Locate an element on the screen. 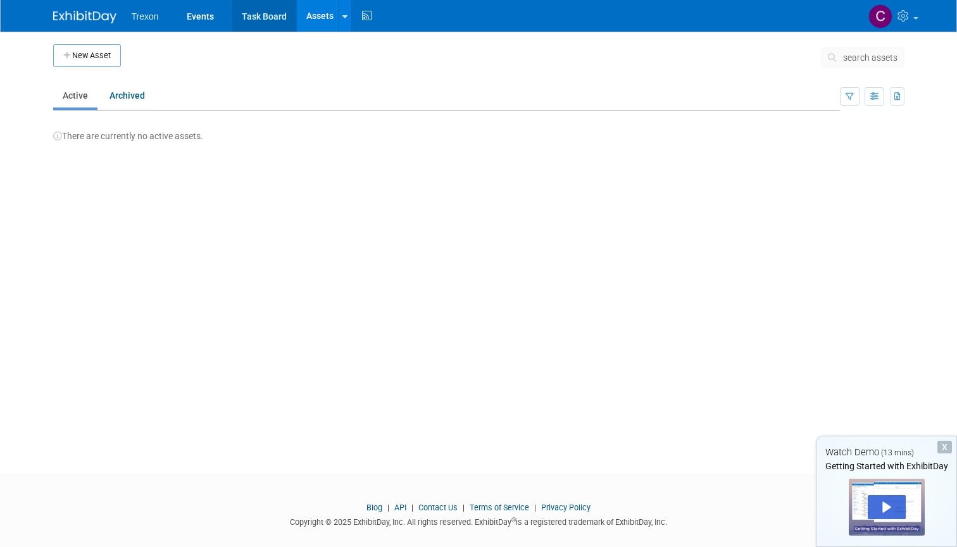 The height and width of the screenshot is (547, 957). div: Play is located at coordinates (886, 507).